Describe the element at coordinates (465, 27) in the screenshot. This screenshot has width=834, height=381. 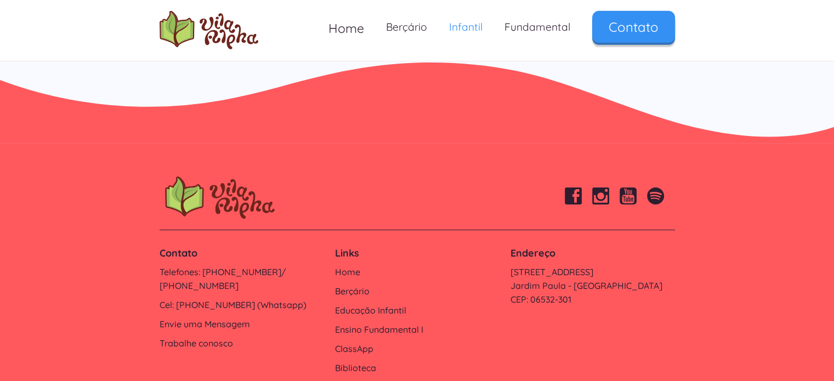
I see `a: Infantil` at that location.